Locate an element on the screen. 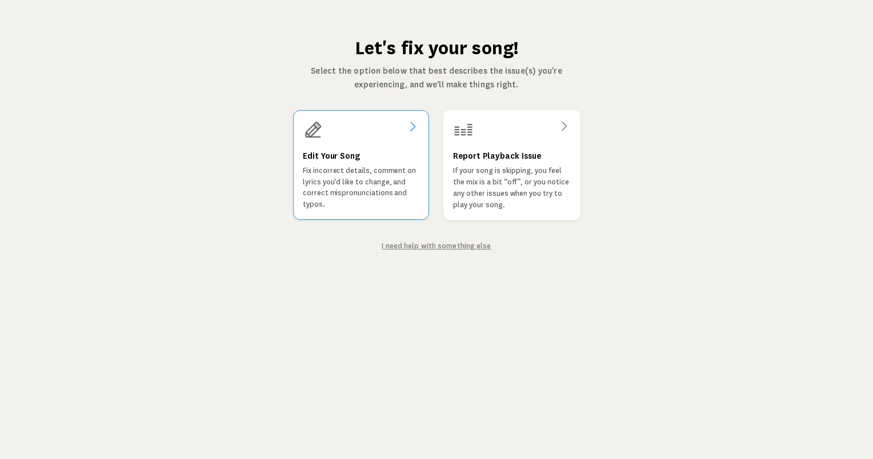 This screenshot has height=459, width=873. p: Select the option below that best describes the issue(s) you're experiencing, and we'll make thin... is located at coordinates (437, 78).